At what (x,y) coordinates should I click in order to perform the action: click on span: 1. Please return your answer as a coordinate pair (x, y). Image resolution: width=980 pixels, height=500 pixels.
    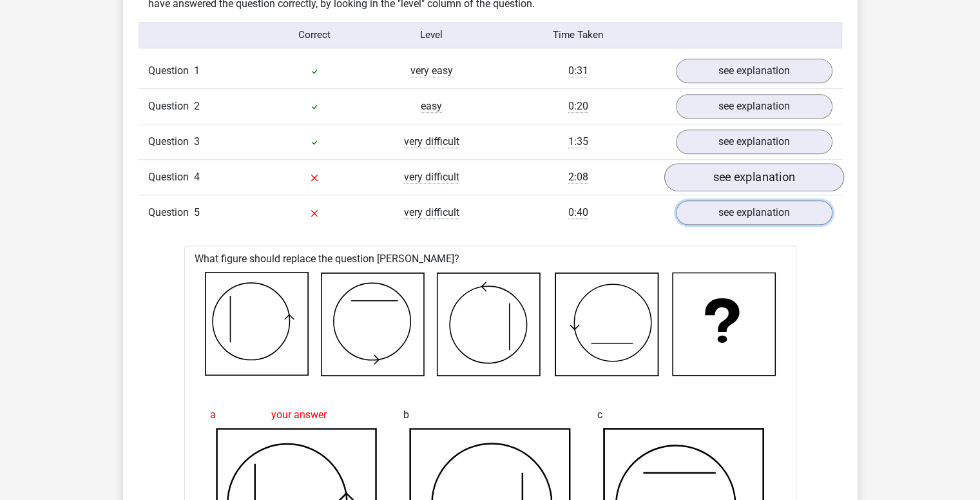
    Looking at the image, I should click on (196, 70).